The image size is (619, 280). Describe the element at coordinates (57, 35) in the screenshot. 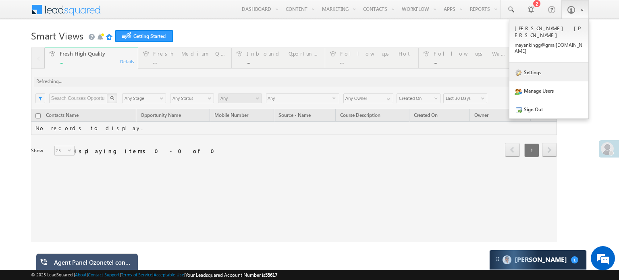

I see `span: Smart Views` at that location.